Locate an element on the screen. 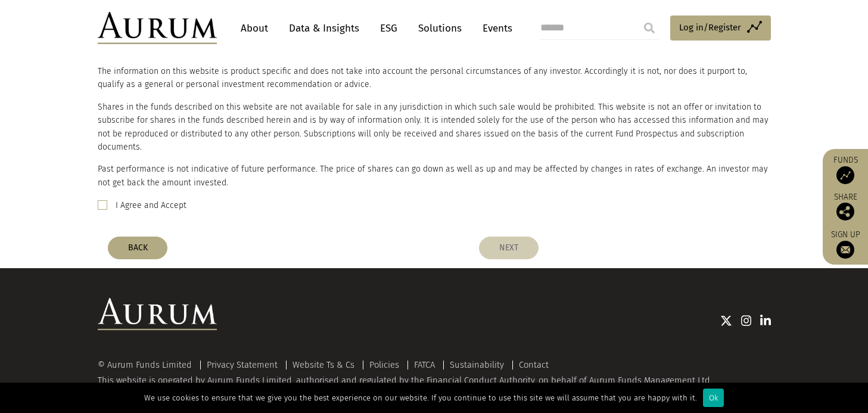  a: Events is located at coordinates (495, 28).